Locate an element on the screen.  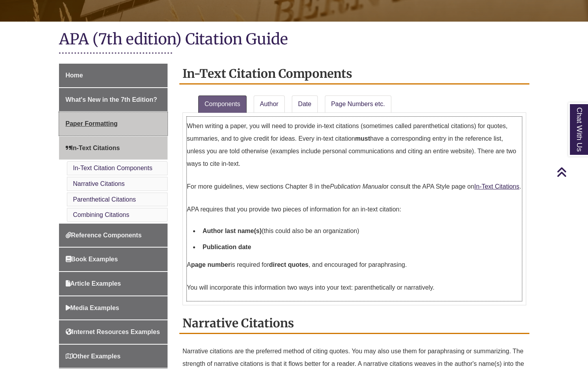
a: Narrative Citations is located at coordinates (99, 184).